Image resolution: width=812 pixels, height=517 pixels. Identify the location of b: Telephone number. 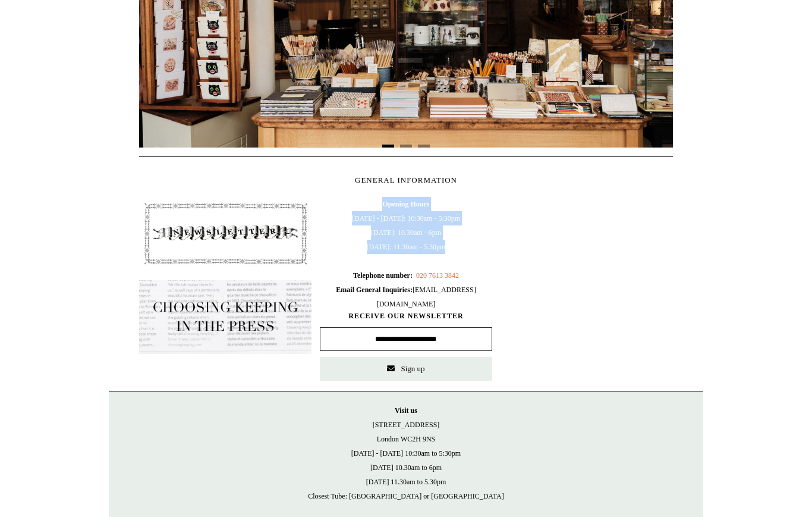
(383, 276).